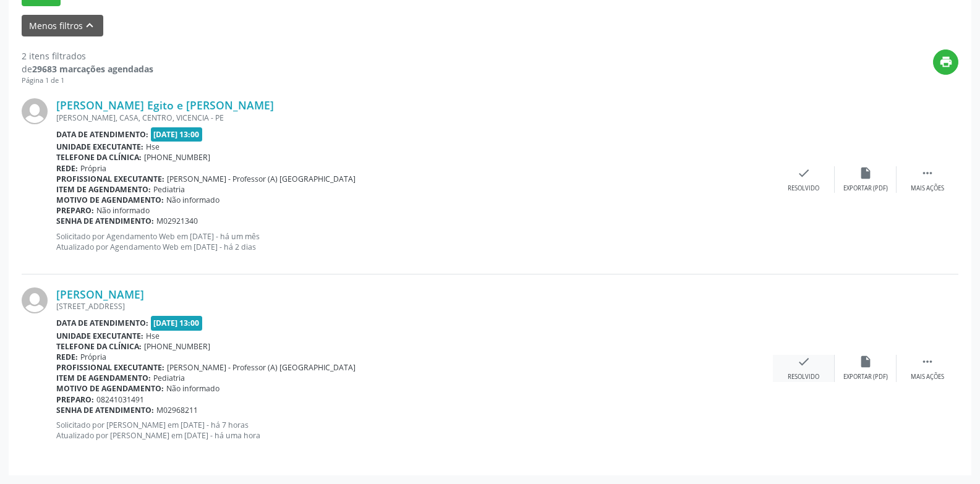  What do you see at coordinates (88, 56) in the screenshot?
I see `div: 2 itens filtrados` at bounding box center [88, 56].